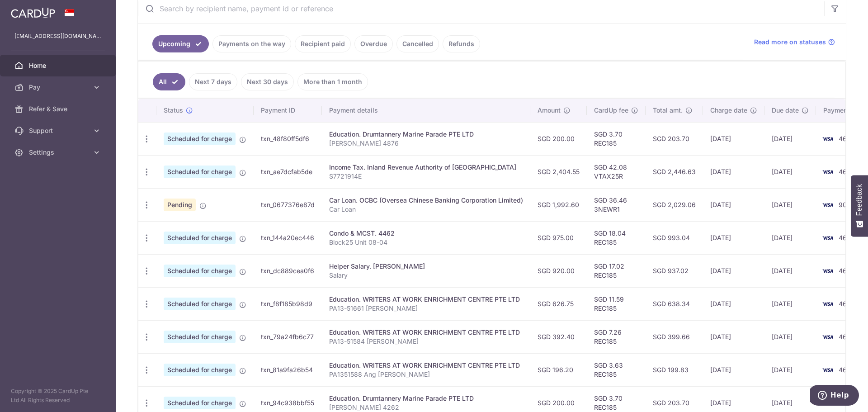 This screenshot has height=412, width=868. Describe the element at coordinates (267, 82) in the screenshot. I see `a: Next 30 days` at that location.